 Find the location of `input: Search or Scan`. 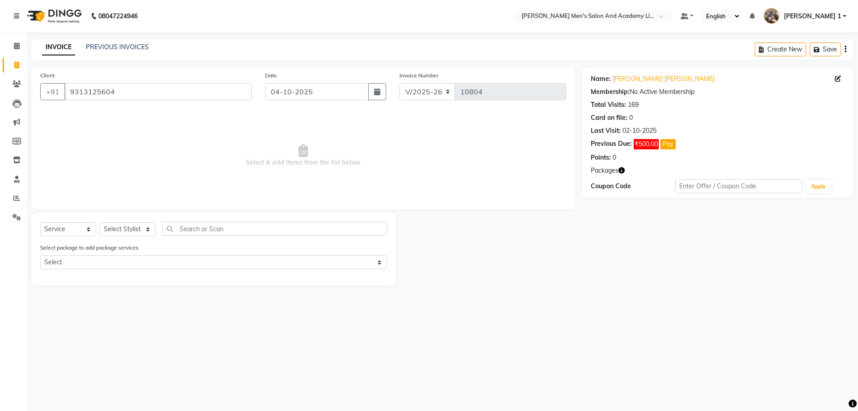

input: Search or Scan is located at coordinates (274, 228).